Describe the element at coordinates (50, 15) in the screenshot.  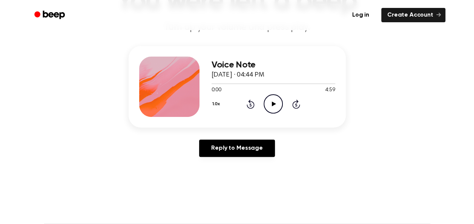
I see `a: Beep` at that location.